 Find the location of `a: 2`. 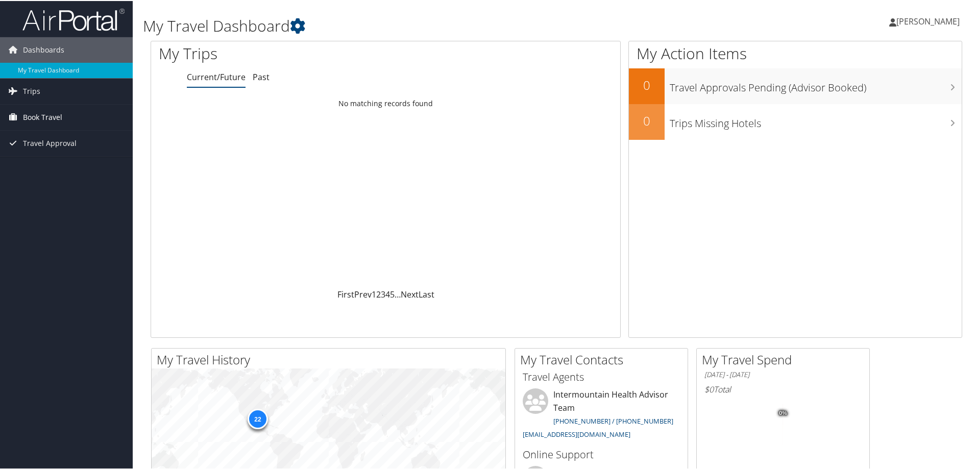

a: 2 is located at coordinates (378, 293).